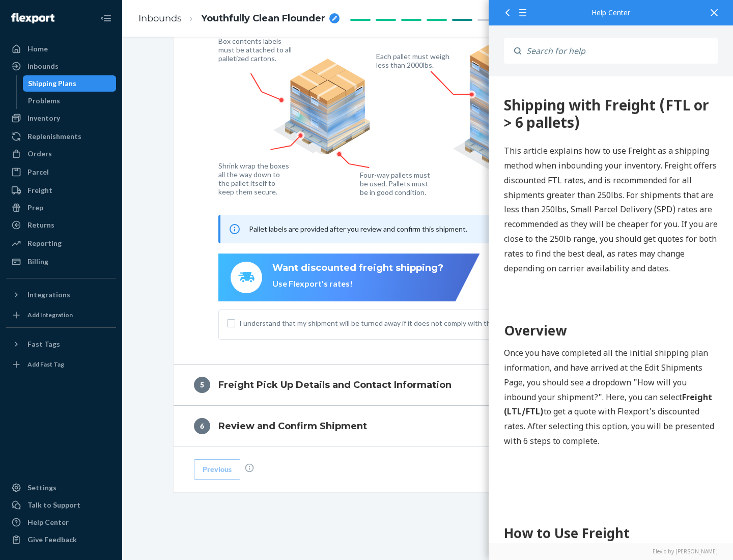 Image resolution: width=733 pixels, height=560 pixels. I want to click on div: Replenishments, so click(54, 137).